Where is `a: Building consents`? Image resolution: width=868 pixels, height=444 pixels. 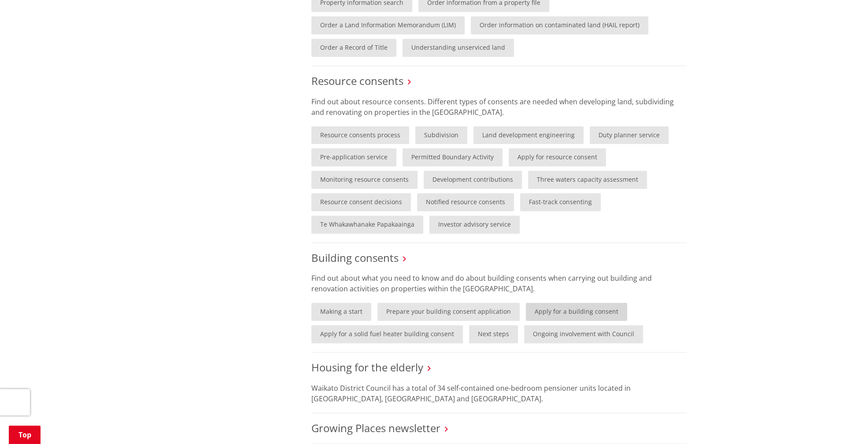 a: Building consents is located at coordinates (355, 257).